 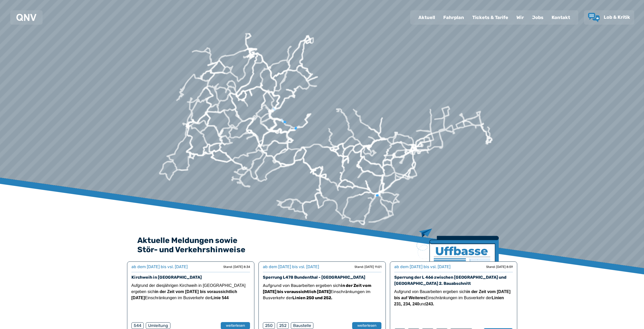 What do you see at coordinates (617, 17) in the screenshot?
I see `span: Lob & Kritik` at bounding box center [617, 17].